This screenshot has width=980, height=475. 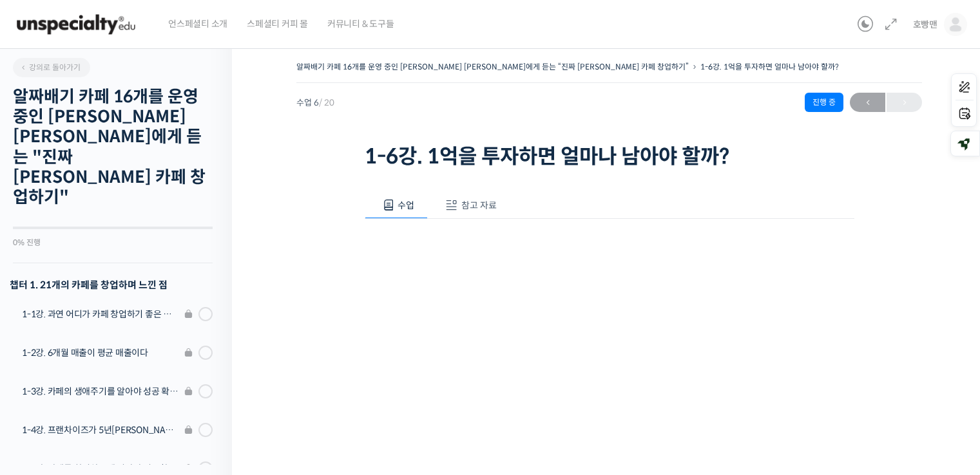 I want to click on h3: 챕터 1. 21개의 카페를 창업하며 느낀 점, so click(x=111, y=284).